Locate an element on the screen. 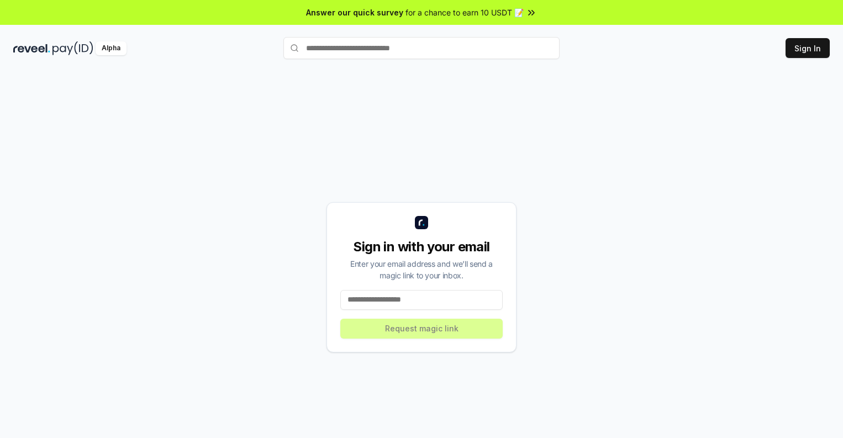  button: Sign In is located at coordinates (808, 48).